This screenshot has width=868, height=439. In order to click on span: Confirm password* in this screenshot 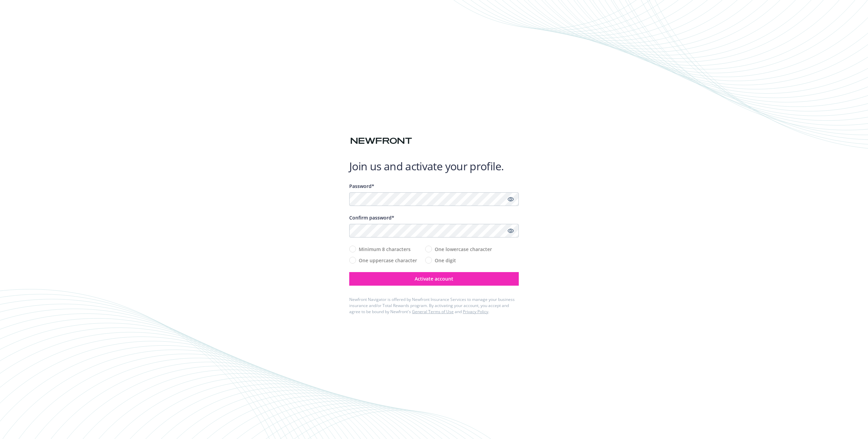, I will do `click(372, 218)`.